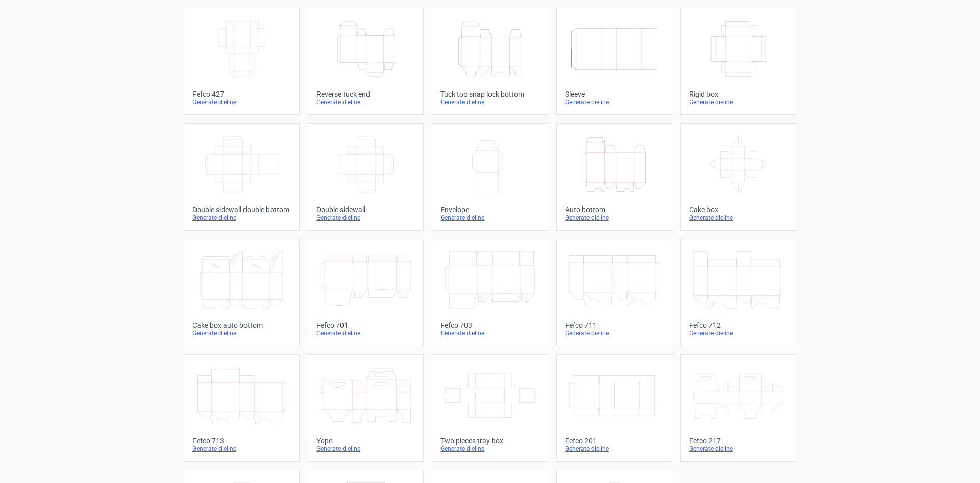 This screenshot has height=483, width=980. I want to click on a: Tuck top snap lock bottomGenerate dieline, so click(490, 61).